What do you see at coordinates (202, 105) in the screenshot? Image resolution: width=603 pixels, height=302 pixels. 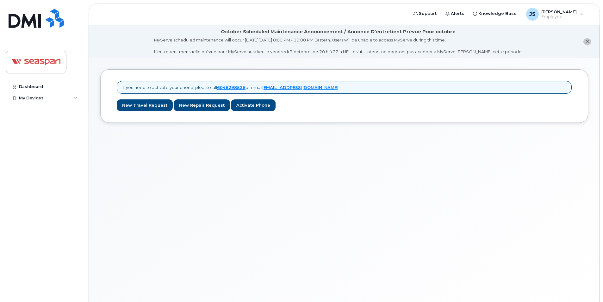 I see `a: New Repair Request` at bounding box center [202, 105].